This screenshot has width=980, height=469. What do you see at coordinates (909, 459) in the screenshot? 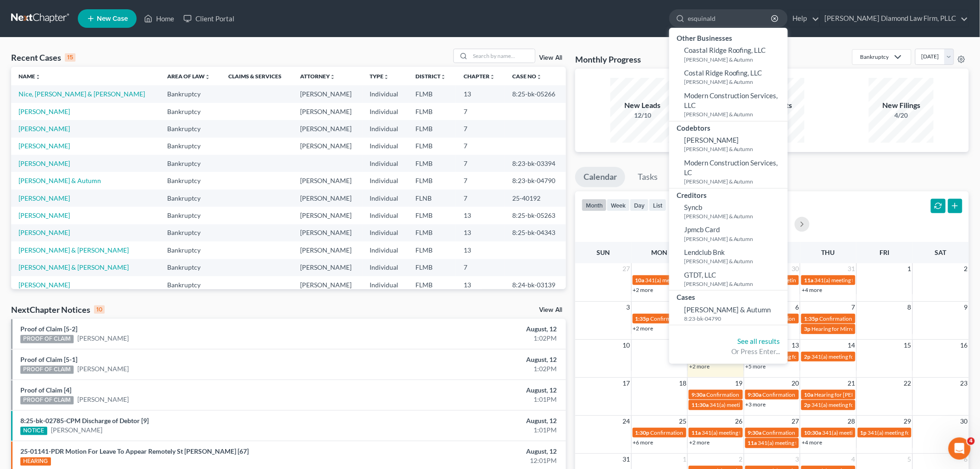
I see `span: 5` at bounding box center [909, 459].